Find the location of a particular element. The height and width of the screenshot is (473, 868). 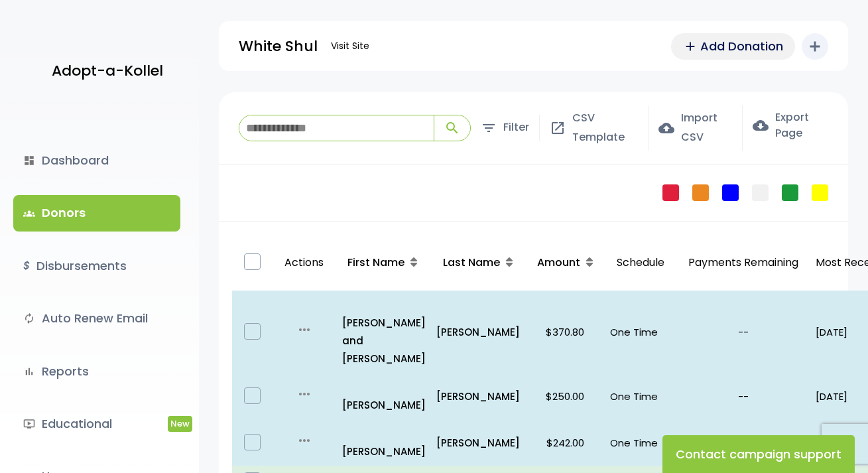

span: groups is located at coordinates (29, 214).